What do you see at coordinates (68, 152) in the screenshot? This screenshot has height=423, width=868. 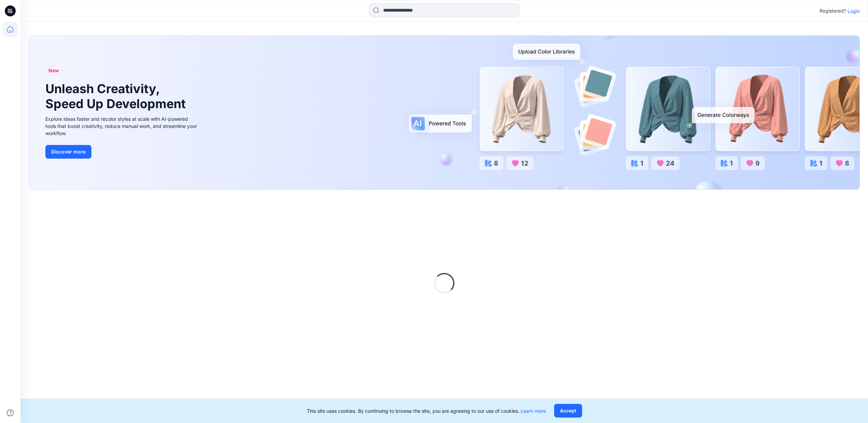 I see `button: Discover more` at bounding box center [68, 152].